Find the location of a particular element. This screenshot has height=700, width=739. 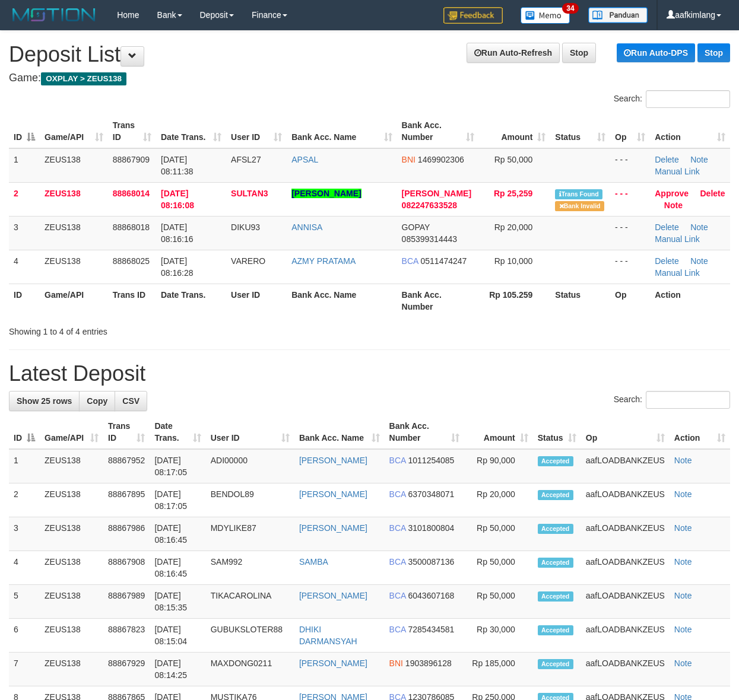

span: VARERO is located at coordinates (248, 261).